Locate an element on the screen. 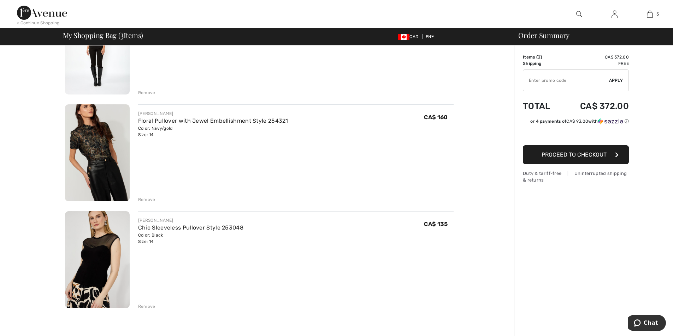  a: Chic Sleeveless Pullover Style 253048 is located at coordinates (191, 228).